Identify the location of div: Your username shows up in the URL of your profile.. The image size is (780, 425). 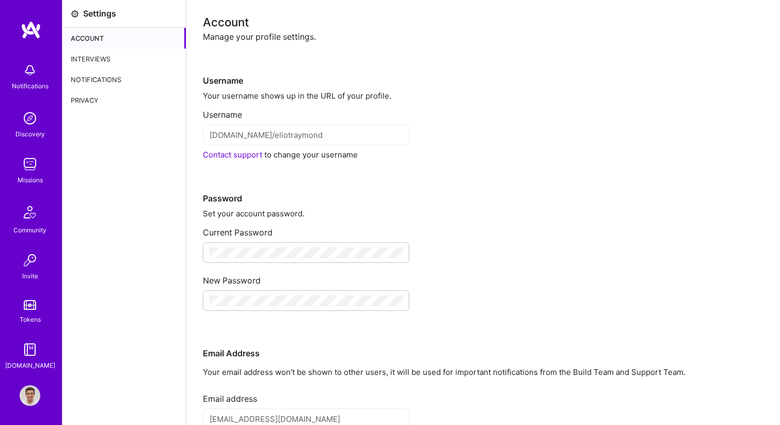
(483, 96).